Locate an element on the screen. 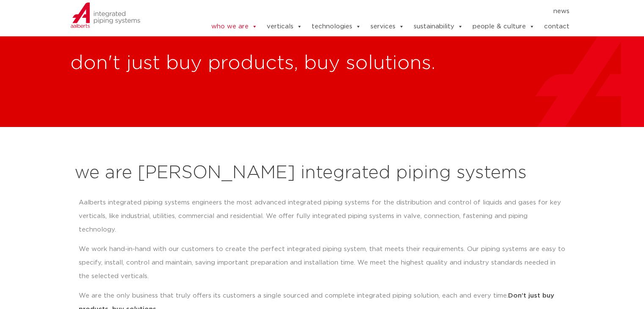 The image size is (644, 309). a: sustainability is located at coordinates (438, 27).